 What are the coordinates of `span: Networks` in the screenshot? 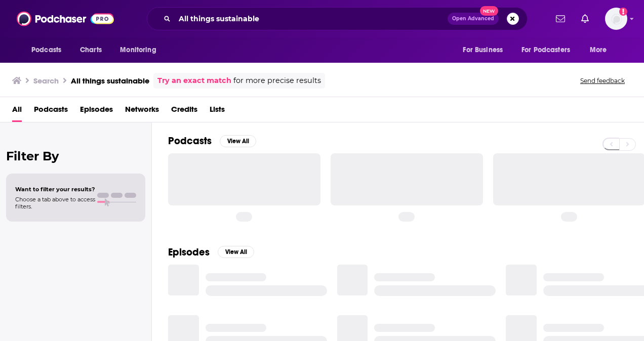 It's located at (141, 111).